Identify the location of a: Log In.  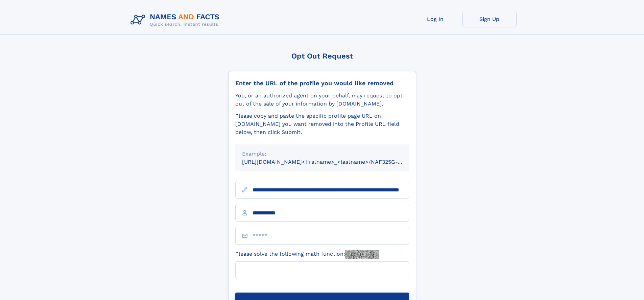
(435, 19).